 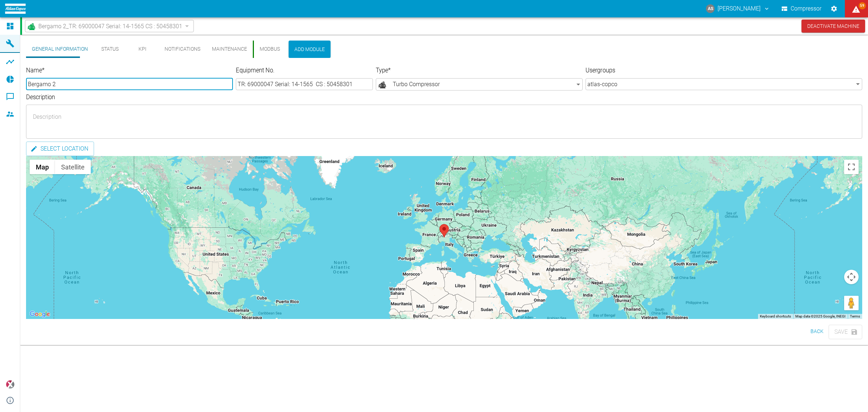 What do you see at coordinates (689, 70) in the screenshot?
I see `label: Usergroups` at bounding box center [689, 70].